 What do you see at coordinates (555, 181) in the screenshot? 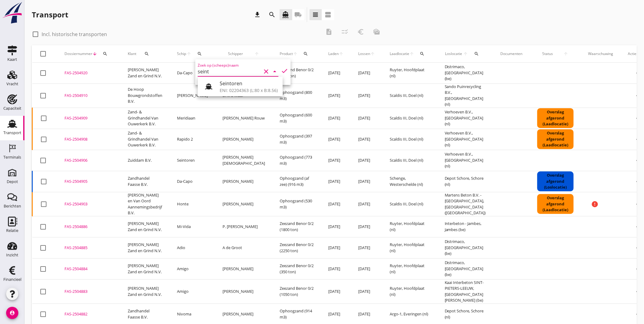
I see `div: Overslag afgerond (Loslocatie)` at bounding box center [555, 181].